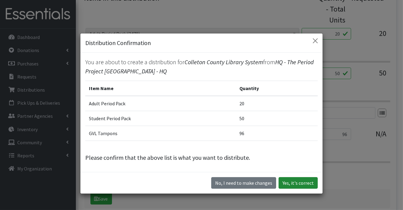 This screenshot has height=210, width=403. What do you see at coordinates (316, 41) in the screenshot?
I see `button: Close` at bounding box center [316, 41].